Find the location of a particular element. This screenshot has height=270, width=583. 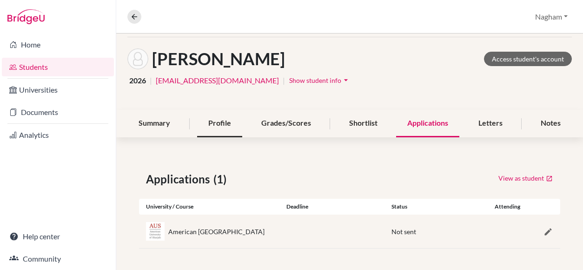

div: Shortlist is located at coordinates (363, 123).